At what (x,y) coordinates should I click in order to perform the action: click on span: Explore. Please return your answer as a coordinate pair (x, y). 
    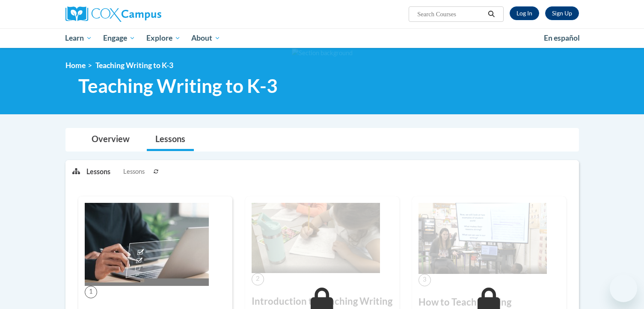
    Looking at the image, I should click on (163, 38).